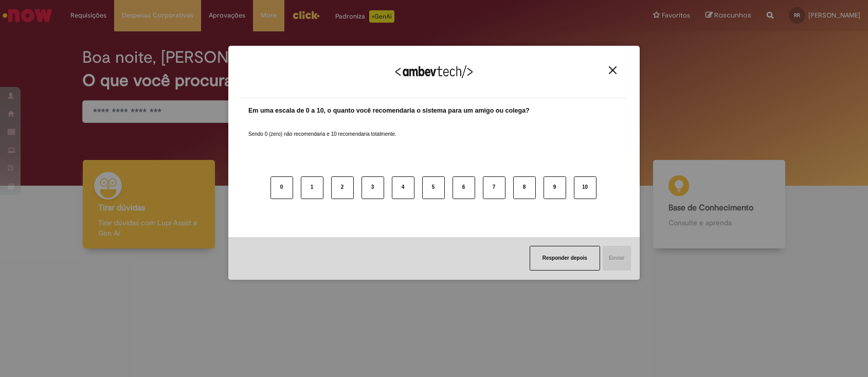  What do you see at coordinates (464, 187) in the screenshot?
I see `button: 6` at bounding box center [464, 187].